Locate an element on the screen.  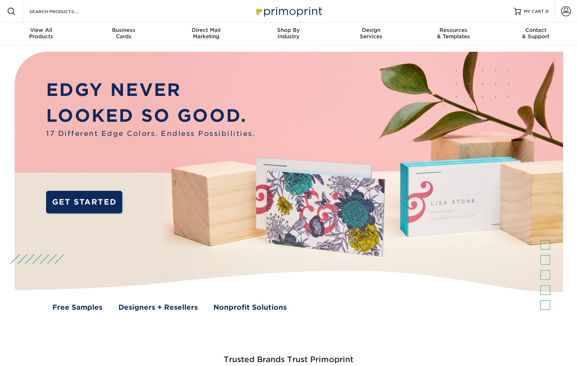
span: 17 Different Edge Colors. Endless Possibilities. is located at coordinates (151, 134).